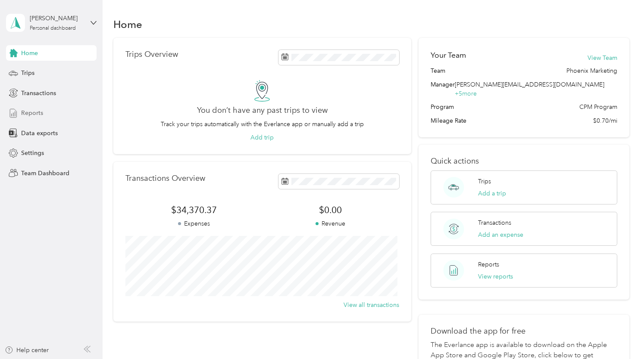  Describe the element at coordinates (27, 350) in the screenshot. I see `div: Help center` at that location.